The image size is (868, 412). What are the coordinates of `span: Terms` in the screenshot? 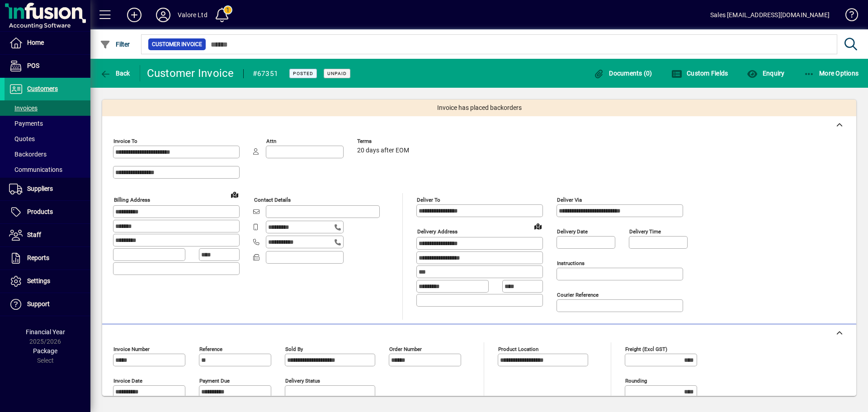 It's located at (384, 141).